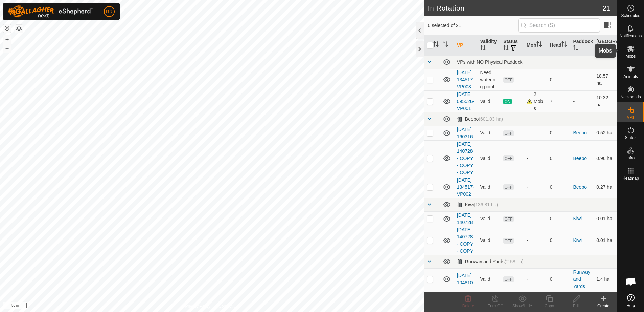  Describe the element at coordinates (605, 101) in the screenshot. I see `td: 10.32 ha` at that location.